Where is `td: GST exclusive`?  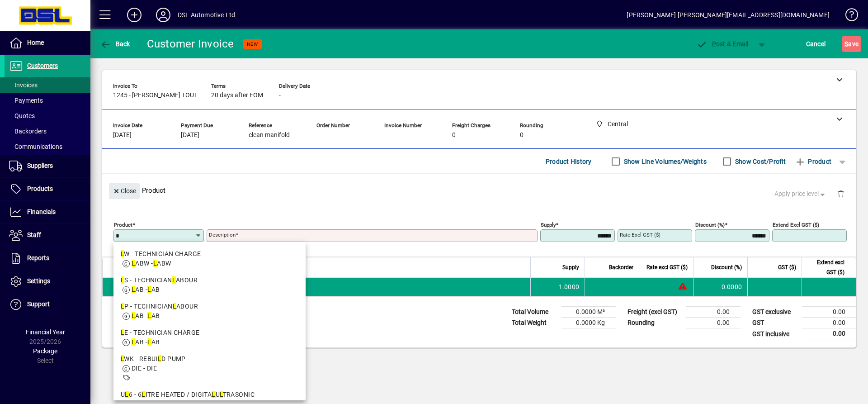
td: GST exclusive is located at coordinates (775, 312).